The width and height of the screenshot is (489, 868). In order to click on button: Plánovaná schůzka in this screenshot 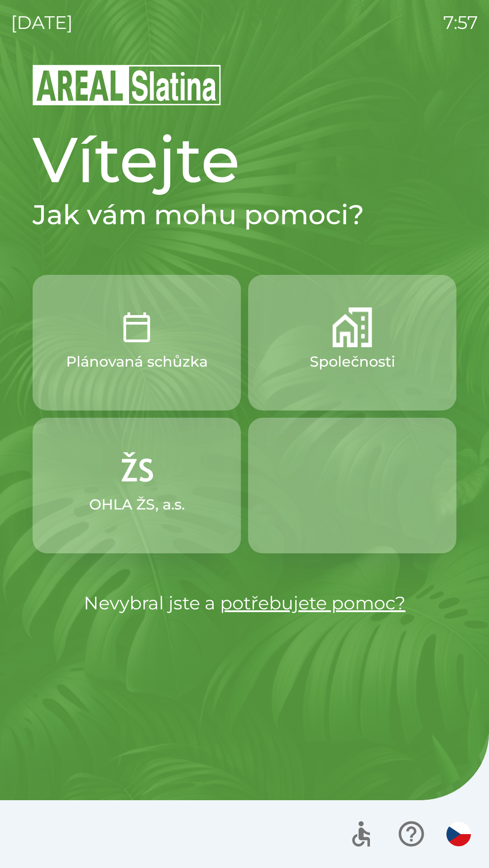, I will do `click(136, 343)`.